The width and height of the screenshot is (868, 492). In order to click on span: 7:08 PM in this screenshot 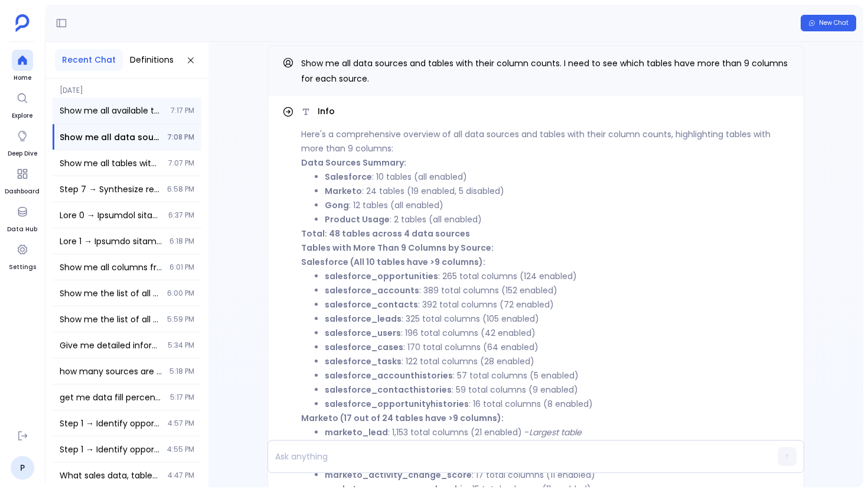, I will do `click(181, 137)`.